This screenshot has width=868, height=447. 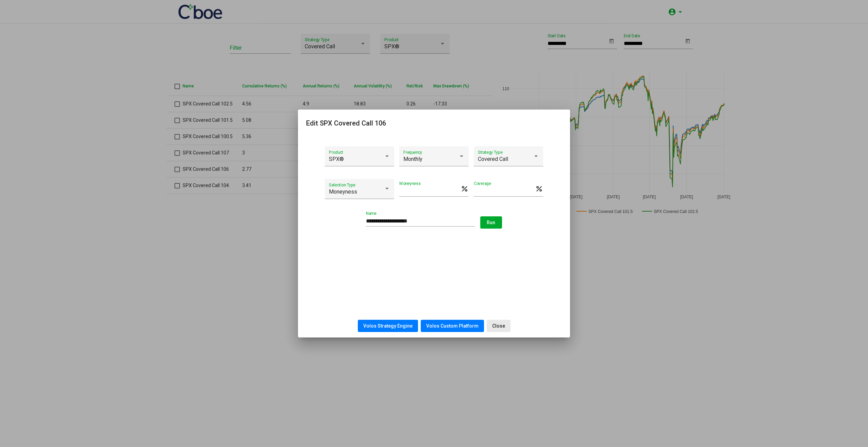 What do you see at coordinates (491, 222) in the screenshot?
I see `span: Run` at bounding box center [491, 222].